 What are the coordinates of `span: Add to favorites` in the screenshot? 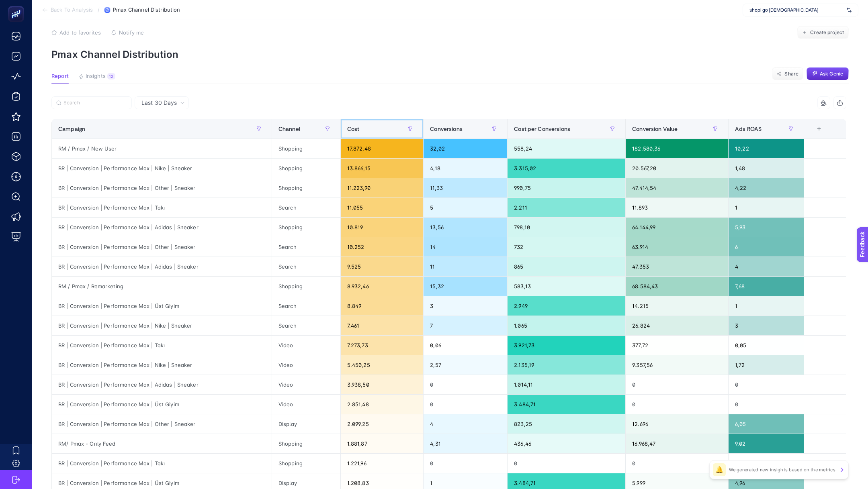 It's located at (80, 33).